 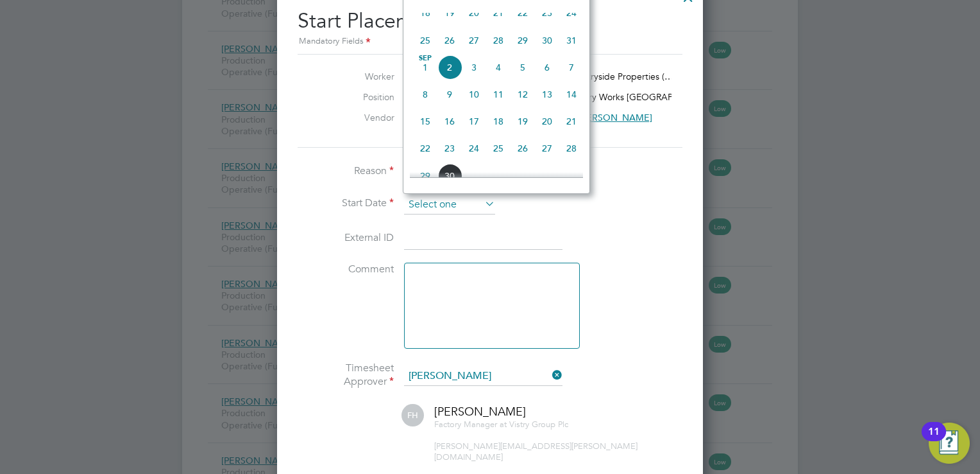 What do you see at coordinates (523, 67) in the screenshot?
I see `span: 5` at bounding box center [523, 67].